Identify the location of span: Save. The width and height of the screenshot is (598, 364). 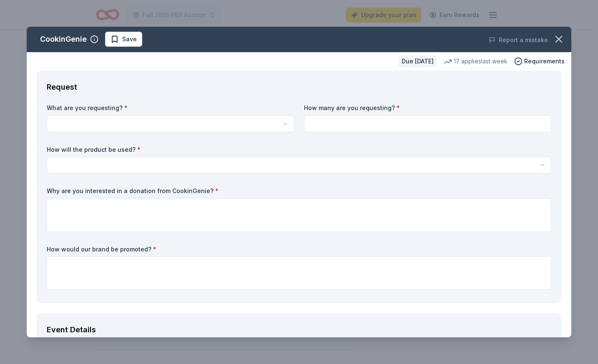
(129, 39).